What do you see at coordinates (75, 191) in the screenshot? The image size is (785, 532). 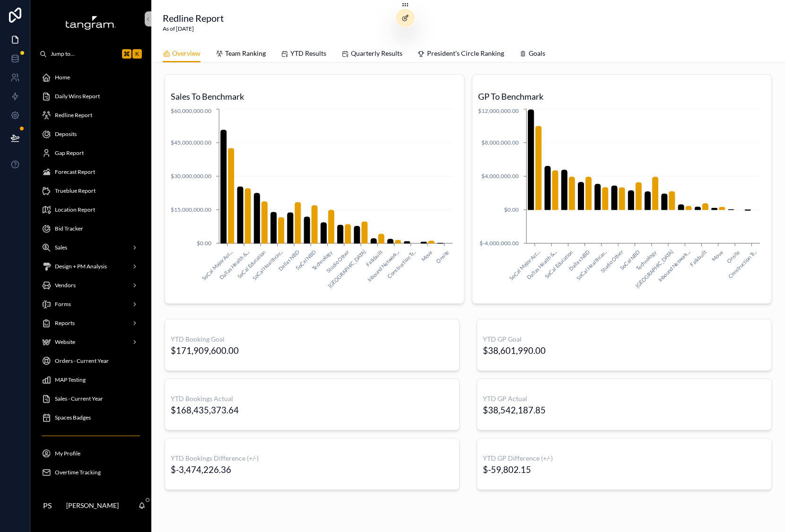 I see `span: Trueblue Report` at bounding box center [75, 191].